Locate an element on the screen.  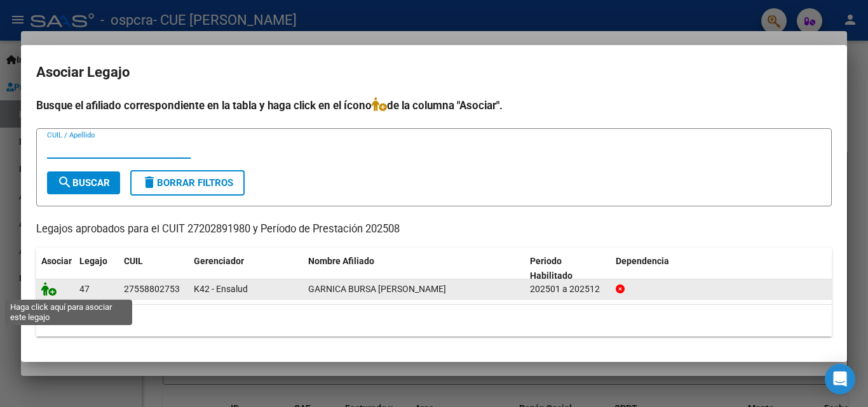
datatable-header-cell: Periodo Habilitado is located at coordinates (567, 269).